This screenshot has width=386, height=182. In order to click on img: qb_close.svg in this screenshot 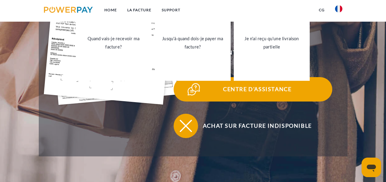, I will do `click(186, 126)`.